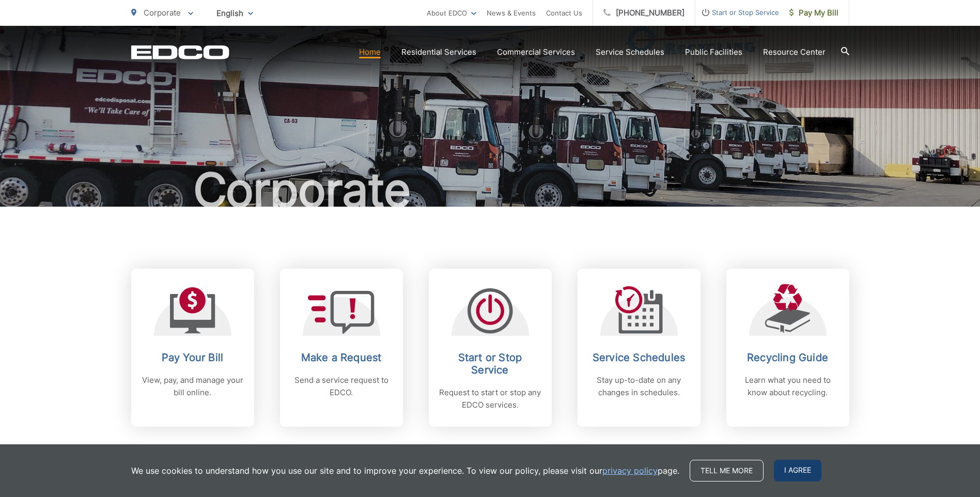  I want to click on a: privacy policy, so click(630, 470).